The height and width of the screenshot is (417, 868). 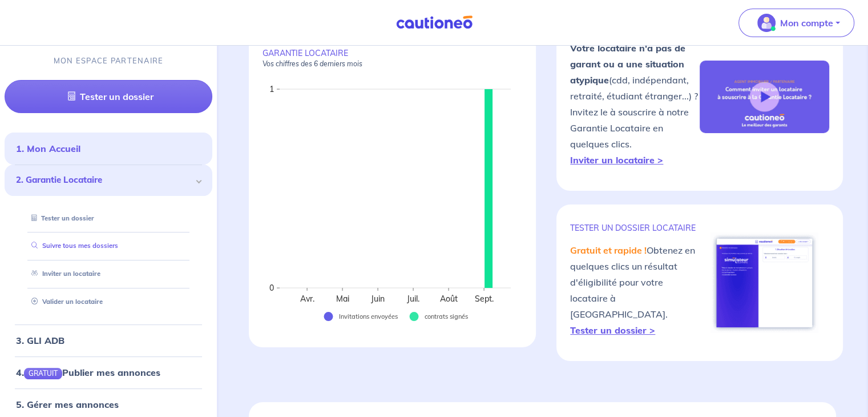 What do you see at coordinates (628, 64) in the screenshot?
I see `strong: Votre locataire n'a pas de garant ou a une situation atypique` at bounding box center [628, 64].